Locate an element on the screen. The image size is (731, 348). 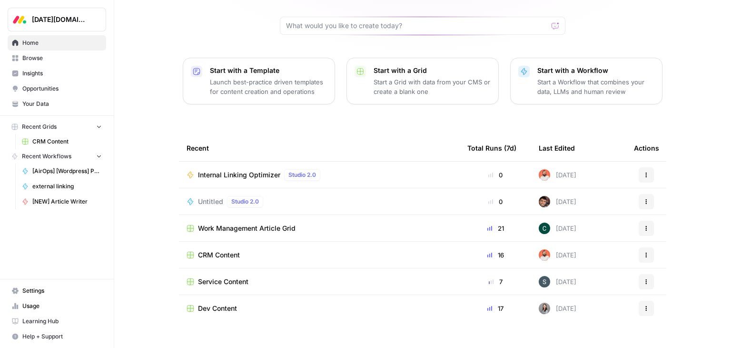
span: Untitled is located at coordinates (210, 201).